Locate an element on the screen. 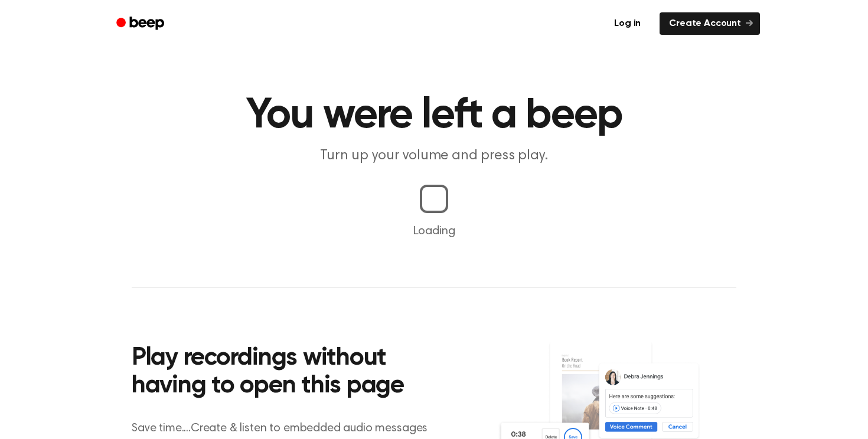 This screenshot has width=868, height=439. p: Loading is located at coordinates (434, 231).